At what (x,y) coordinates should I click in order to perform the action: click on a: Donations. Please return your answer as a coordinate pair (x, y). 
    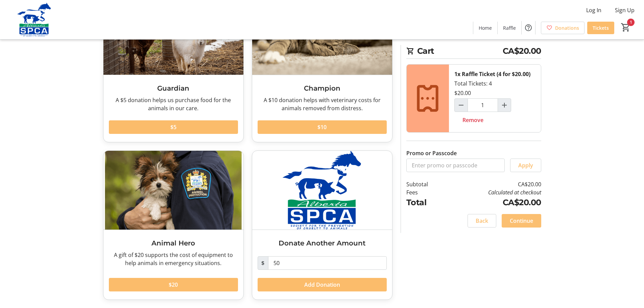
    Looking at the image, I should click on (562, 28).